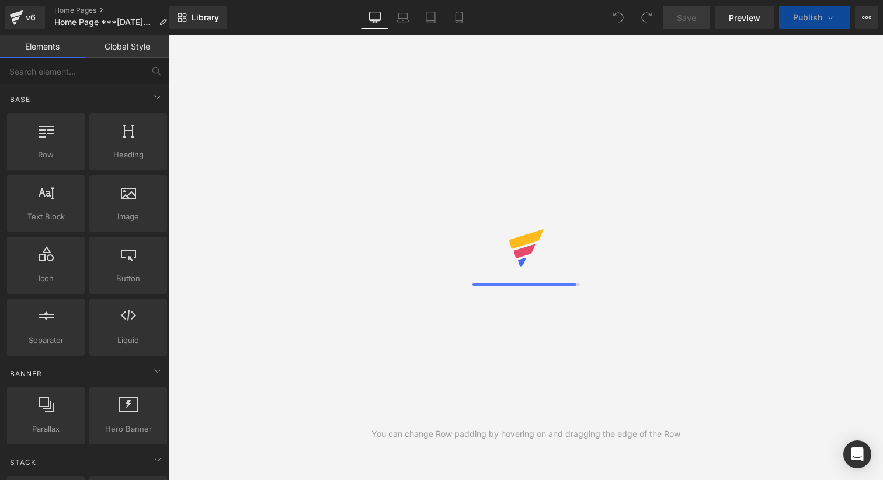 Image resolution: width=883 pixels, height=480 pixels. What do you see at coordinates (30, 18) in the screenshot?
I see `div: v6` at bounding box center [30, 18].